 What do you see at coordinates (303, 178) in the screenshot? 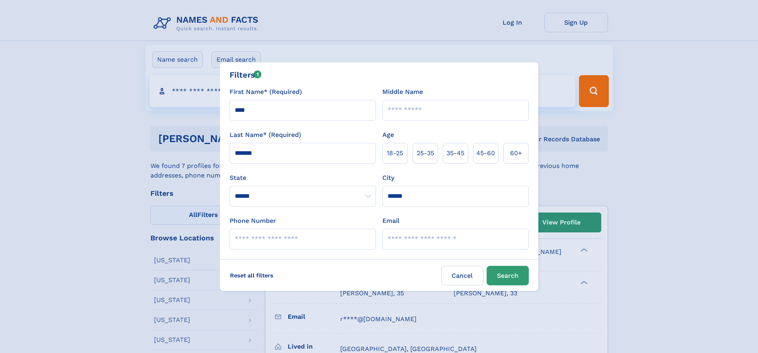
I see `label: State` at bounding box center [303, 178].